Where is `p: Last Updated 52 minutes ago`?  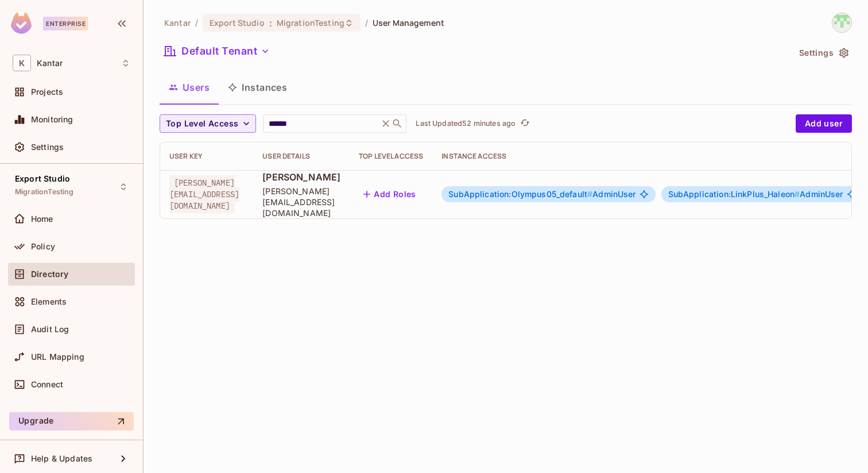 p: Last Updated 52 minutes ago is located at coordinates (466, 123).